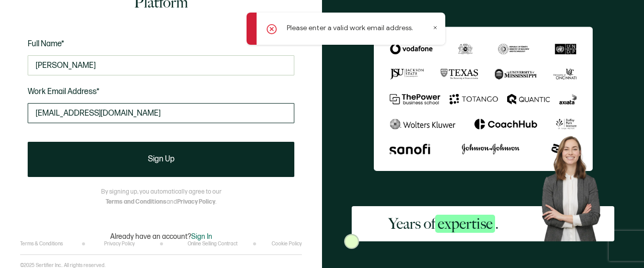 The height and width of the screenshot is (268, 644). I want to click on h2: Years of ., so click(443, 224).